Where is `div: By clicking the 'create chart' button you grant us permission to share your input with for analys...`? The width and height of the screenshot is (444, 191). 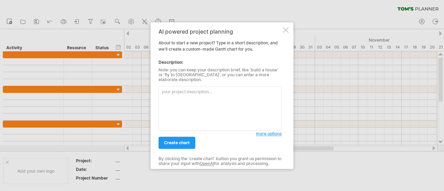
div: By clicking the 'create chart' button you grant us permission to share your input with for analys... is located at coordinates (220, 161).